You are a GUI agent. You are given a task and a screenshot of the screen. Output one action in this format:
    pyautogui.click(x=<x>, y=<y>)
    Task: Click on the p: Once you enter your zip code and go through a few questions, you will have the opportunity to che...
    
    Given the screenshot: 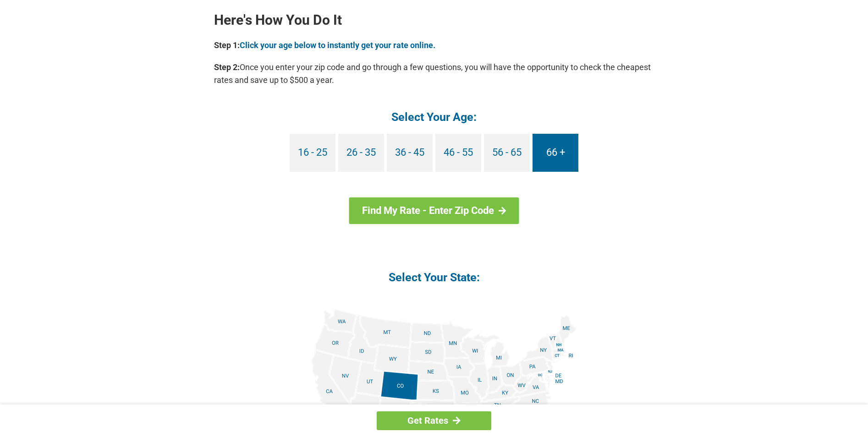 What is the action you would take?
    pyautogui.click(x=434, y=74)
    